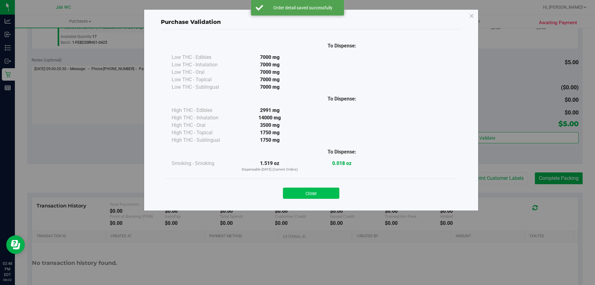 The image size is (595, 285). What do you see at coordinates (203, 163) in the screenshot?
I see `div: Smoking - Smoking` at bounding box center [203, 163].